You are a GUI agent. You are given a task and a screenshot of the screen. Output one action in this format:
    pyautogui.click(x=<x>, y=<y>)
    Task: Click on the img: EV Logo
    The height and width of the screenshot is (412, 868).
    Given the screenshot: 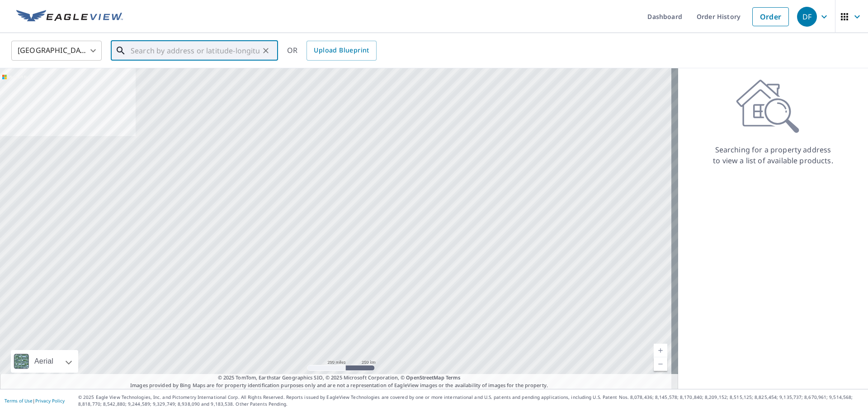 What is the action you would take?
    pyautogui.click(x=70, y=17)
    